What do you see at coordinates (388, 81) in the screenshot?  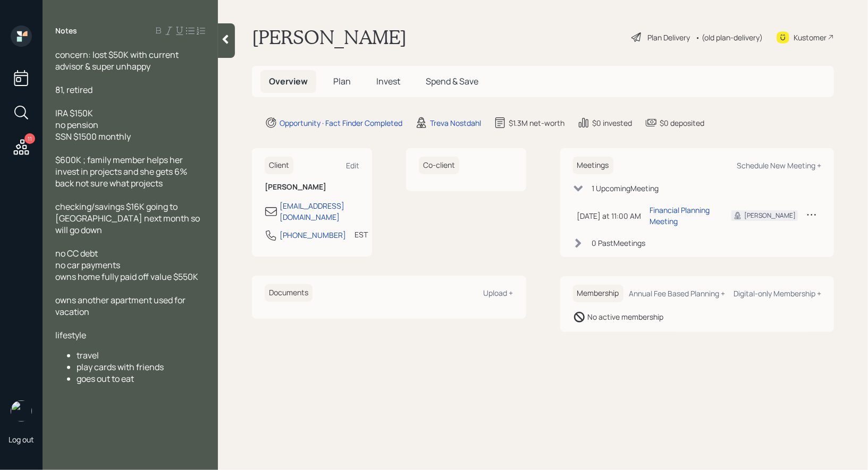 I see `span: Invest` at bounding box center [388, 81].